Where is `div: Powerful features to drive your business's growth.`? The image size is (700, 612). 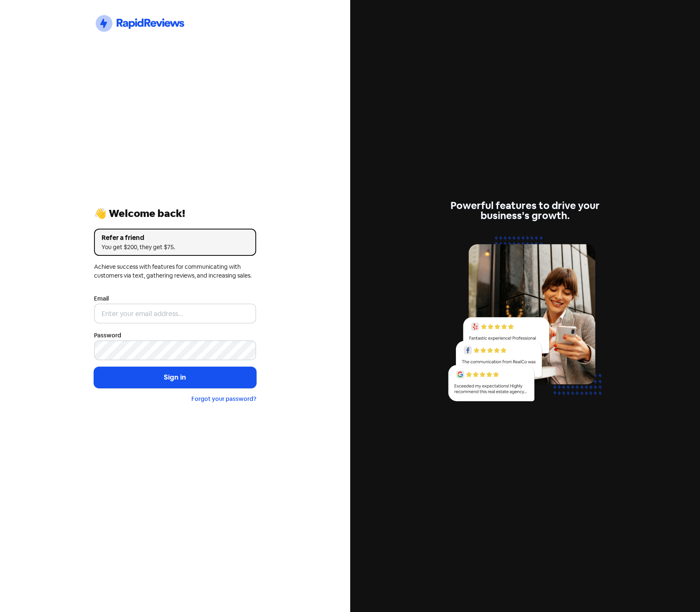 div: Powerful features to drive your business's growth. is located at coordinates (525, 211).